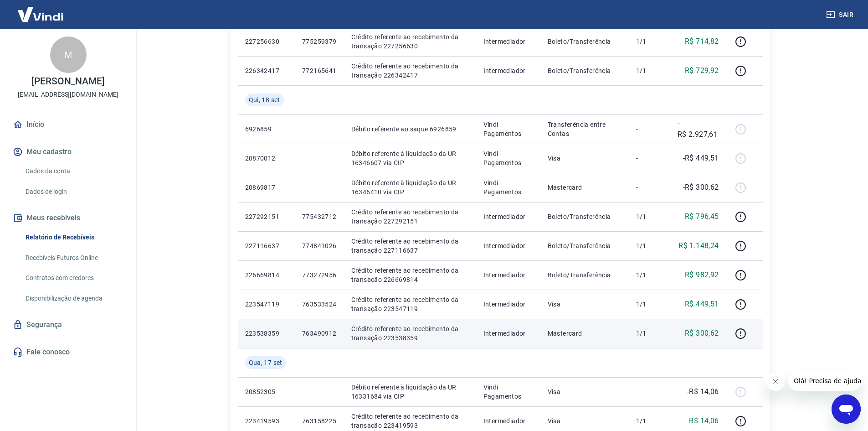 Image resolution: width=868 pixels, height=431 pixels. I want to click on p: 226342417, so click(266, 71).